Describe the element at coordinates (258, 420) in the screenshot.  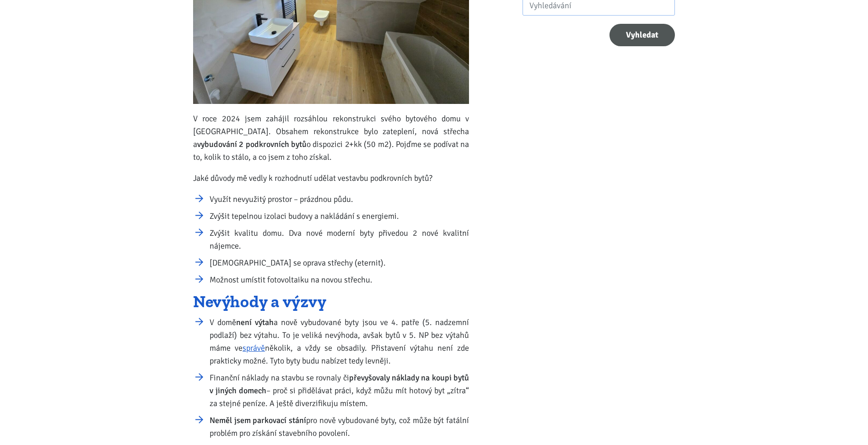
I see `strong: Neměl jsem parkovací stání` at that location.